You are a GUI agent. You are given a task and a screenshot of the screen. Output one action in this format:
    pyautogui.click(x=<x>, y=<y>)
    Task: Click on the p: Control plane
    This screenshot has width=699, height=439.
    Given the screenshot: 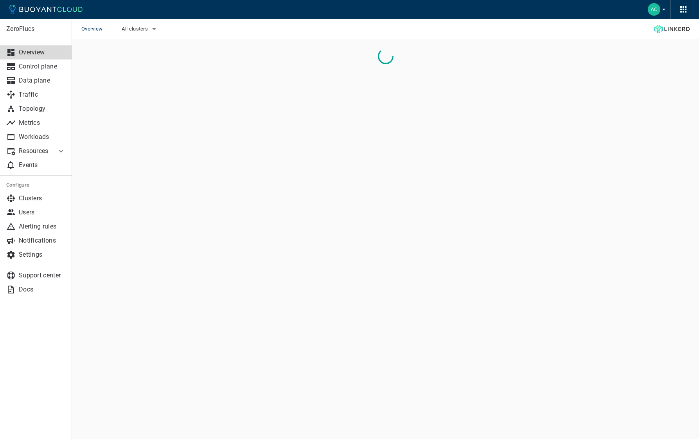 What is the action you would take?
    pyautogui.click(x=42, y=66)
    